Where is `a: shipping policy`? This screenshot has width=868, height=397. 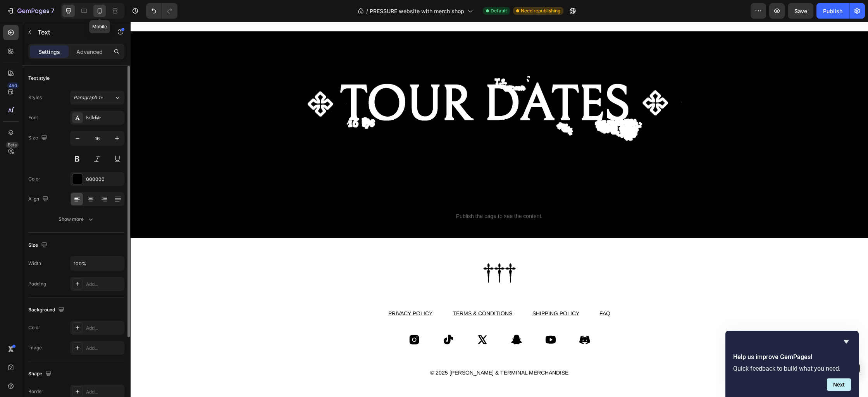
a: shipping policy is located at coordinates (425, 292).